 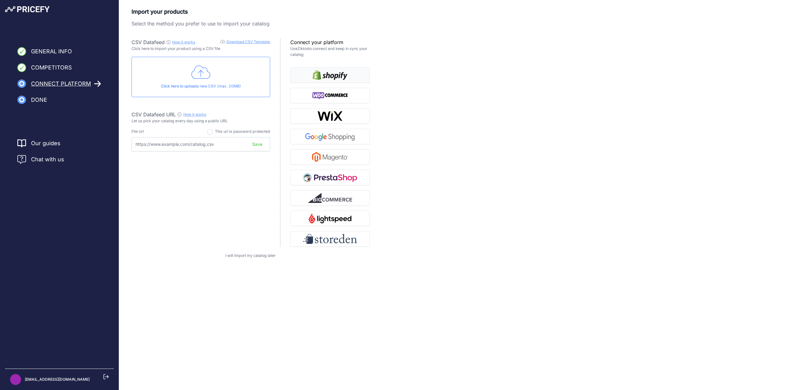 What do you see at coordinates (51, 68) in the screenshot?
I see `span: Competitors` at bounding box center [51, 68].